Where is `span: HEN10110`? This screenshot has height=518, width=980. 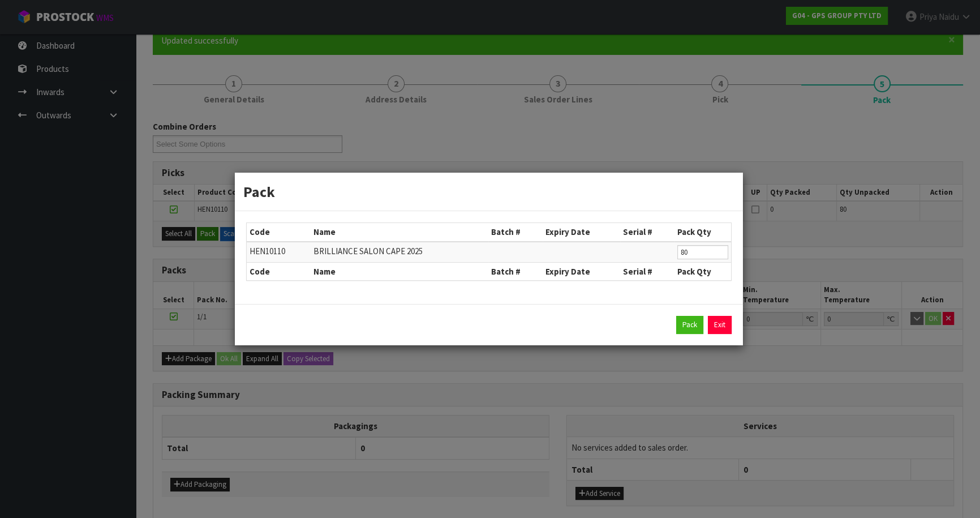 span: HEN10110 is located at coordinates (267, 250).